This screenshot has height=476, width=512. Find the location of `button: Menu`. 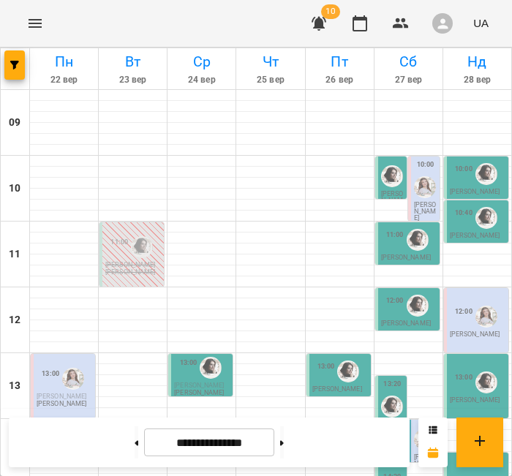

button: Menu is located at coordinates (35, 23).